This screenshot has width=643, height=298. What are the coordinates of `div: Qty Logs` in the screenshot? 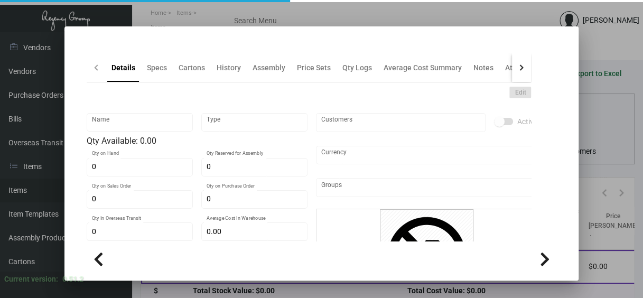 It's located at (357, 68).